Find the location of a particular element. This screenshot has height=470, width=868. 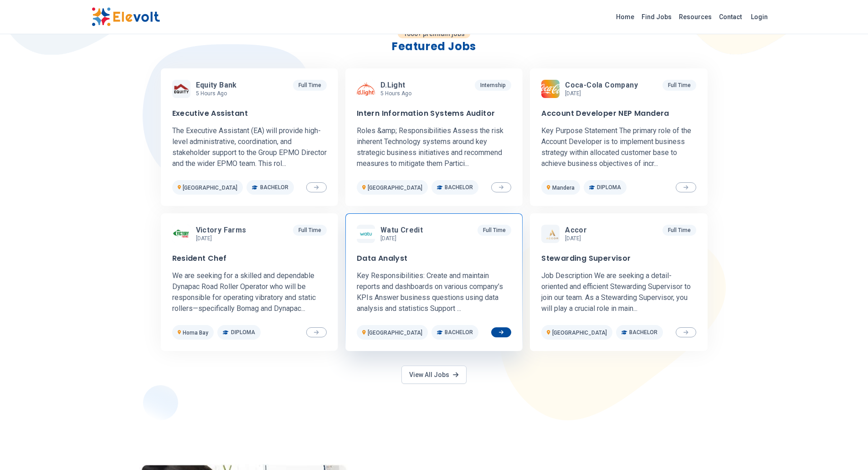

p: Internship is located at coordinates (493, 85).